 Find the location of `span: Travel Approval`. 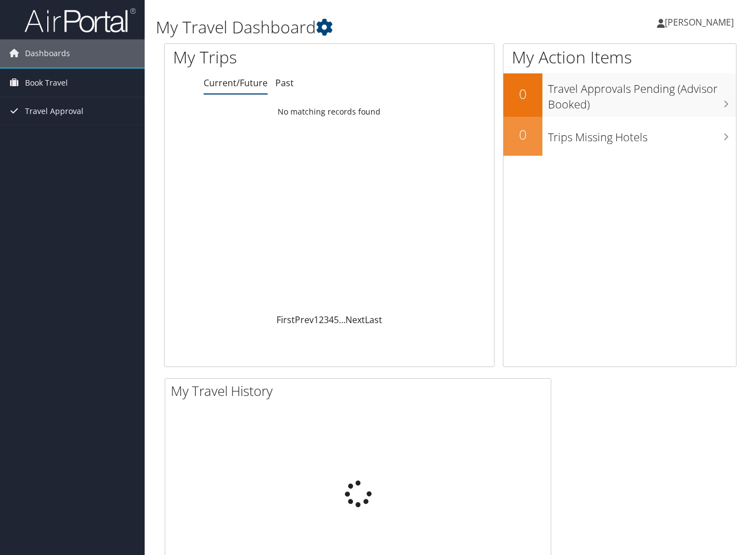

span: Travel Approval is located at coordinates (54, 111).